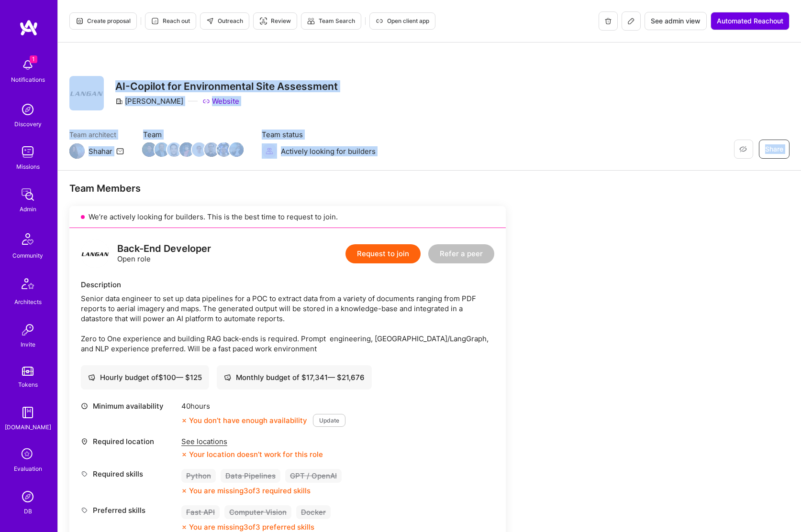 This screenshot has width=801, height=532. What do you see at coordinates (252, 454) in the screenshot?
I see `div: Your location doesn’t work for this role` at bounding box center [252, 454].